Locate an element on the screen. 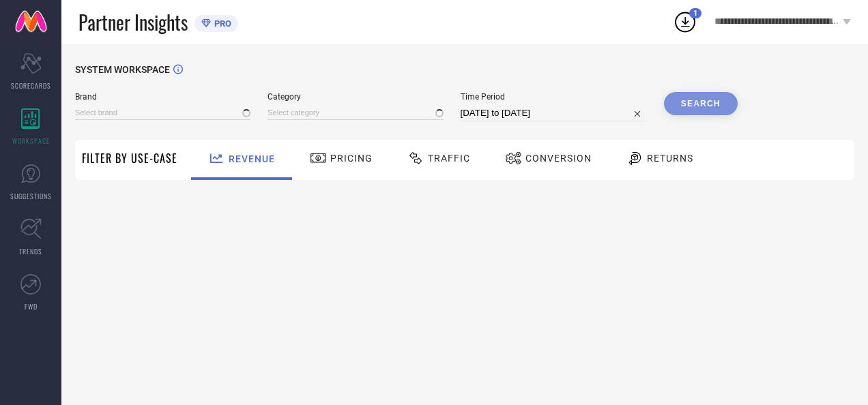 This screenshot has width=868, height=405. span: Category is located at coordinates (355, 97).